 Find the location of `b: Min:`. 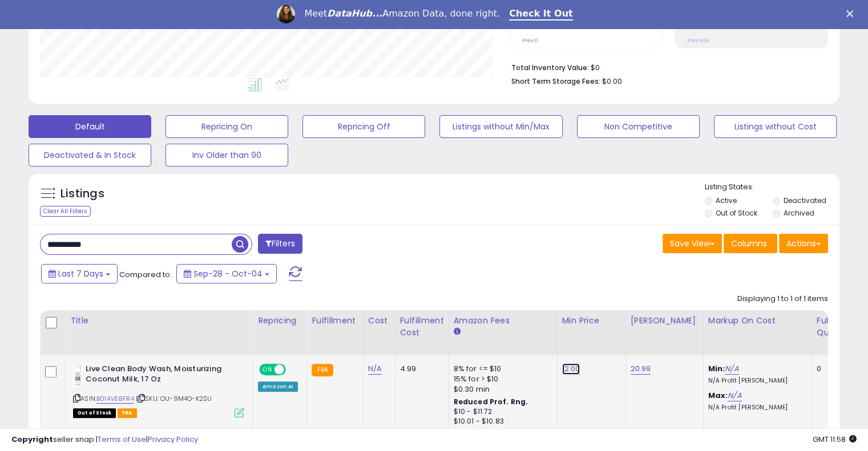

b: Min: is located at coordinates (717, 368).